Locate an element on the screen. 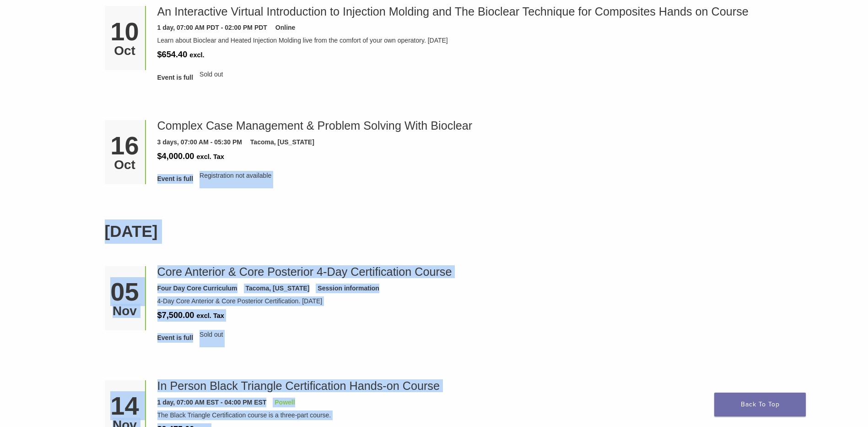 This screenshot has width=868, height=427. div: 14 is located at coordinates (125, 406).